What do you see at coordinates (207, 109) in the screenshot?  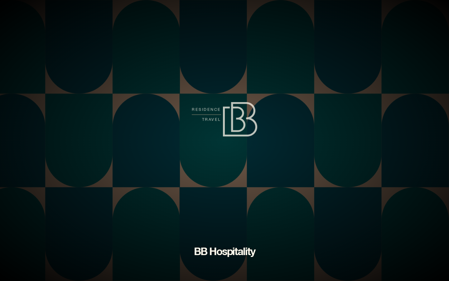 I see `span: residence` at bounding box center [207, 109].